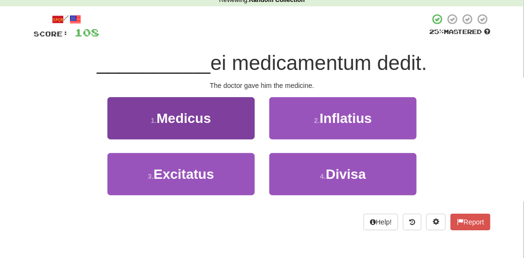 Image resolution: width=524 pixels, height=258 pixels. I want to click on button: Help!, so click(381, 222).